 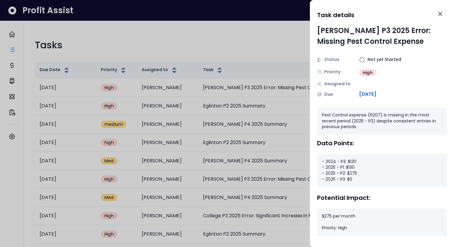 I want to click on button: Close, so click(x=440, y=14).